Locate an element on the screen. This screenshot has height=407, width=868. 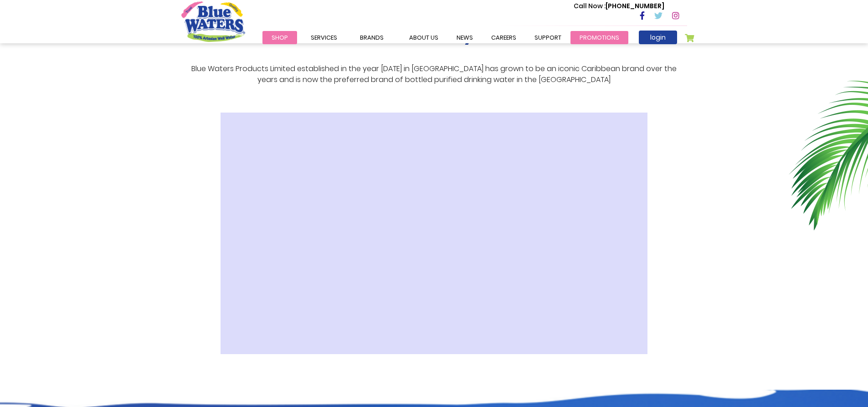
a: careers is located at coordinates (504, 38).